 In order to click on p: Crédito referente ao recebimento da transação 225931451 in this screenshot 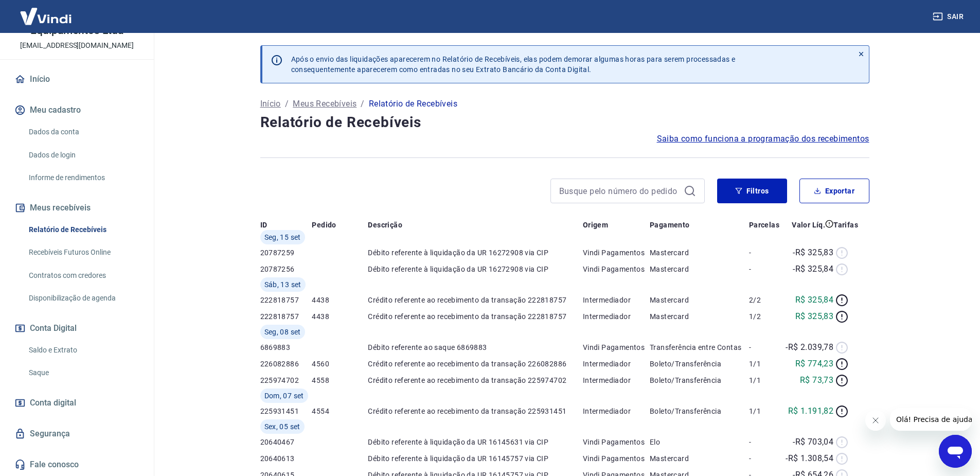, I will do `click(475, 411)`.